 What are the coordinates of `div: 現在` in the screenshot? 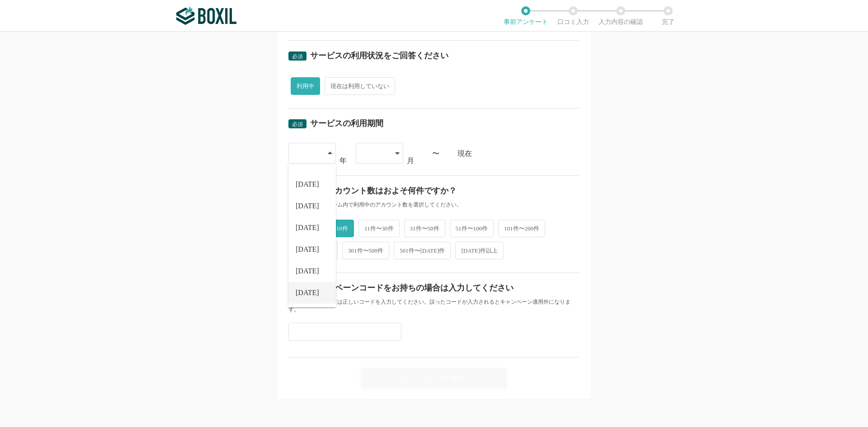 It's located at (518, 154).